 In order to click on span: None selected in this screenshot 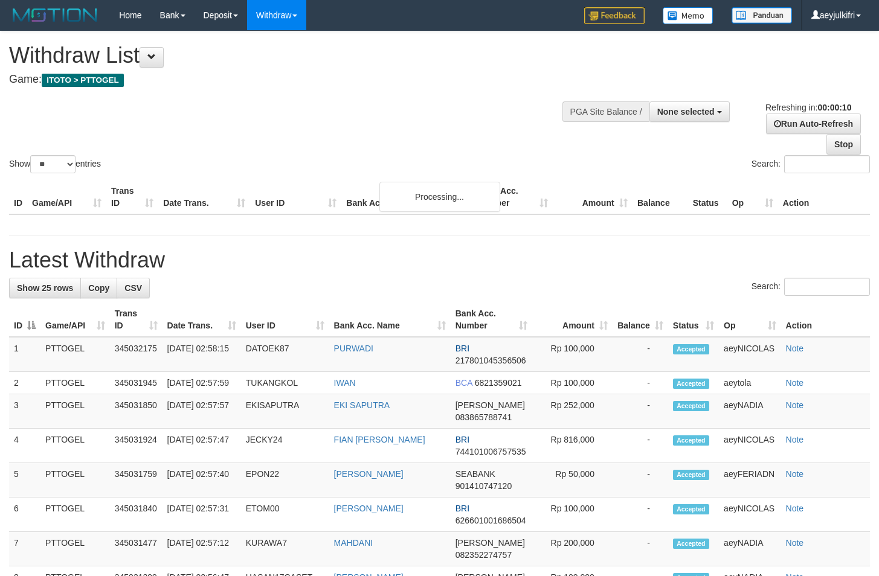, I will do `click(685, 112)`.